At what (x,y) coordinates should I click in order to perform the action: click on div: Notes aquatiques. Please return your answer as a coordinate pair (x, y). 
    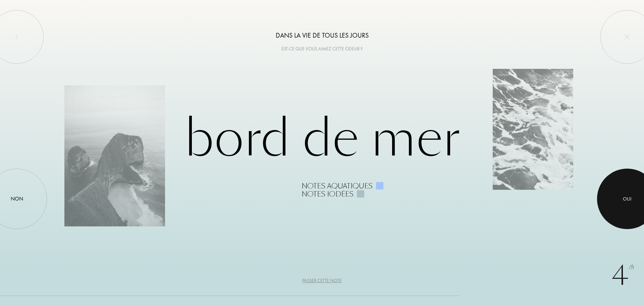
    Looking at the image, I should click on (338, 186).